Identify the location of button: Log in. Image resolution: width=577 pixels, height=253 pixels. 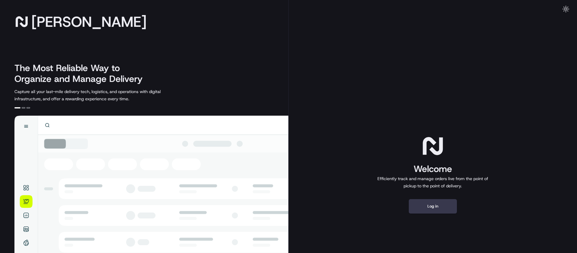
(433, 206).